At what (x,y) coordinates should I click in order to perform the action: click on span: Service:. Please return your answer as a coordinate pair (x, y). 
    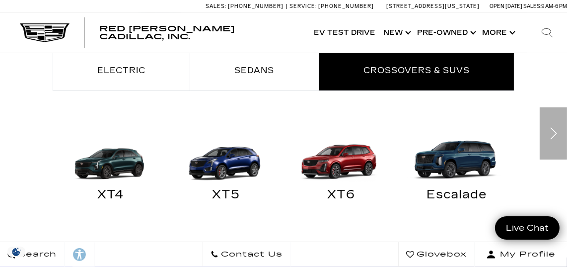
    Looking at the image, I should click on (303, 6).